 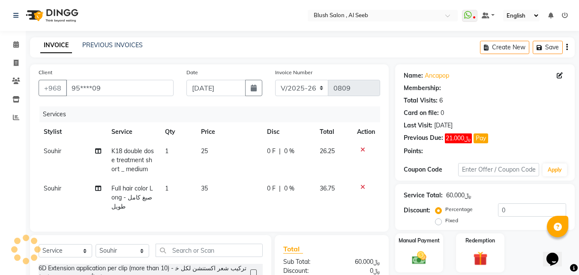 What do you see at coordinates (132, 160) in the screenshot?
I see `span: K18 double dose treatment short _ medium` at bounding box center [132, 160].